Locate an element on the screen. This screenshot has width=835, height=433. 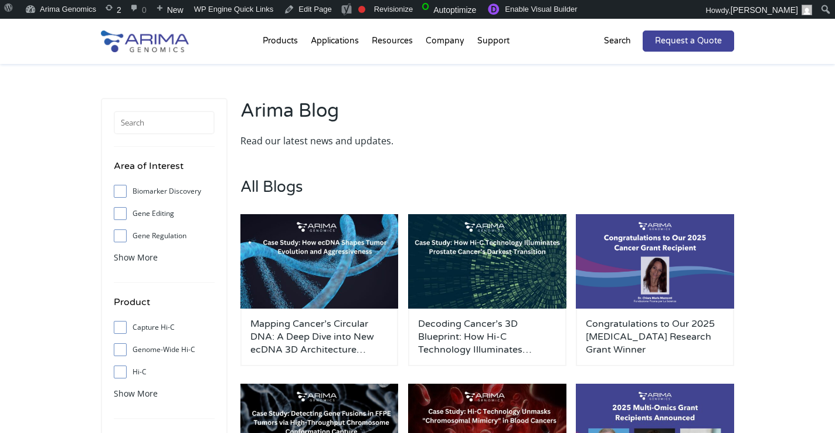
input: Search is located at coordinates (164, 123).